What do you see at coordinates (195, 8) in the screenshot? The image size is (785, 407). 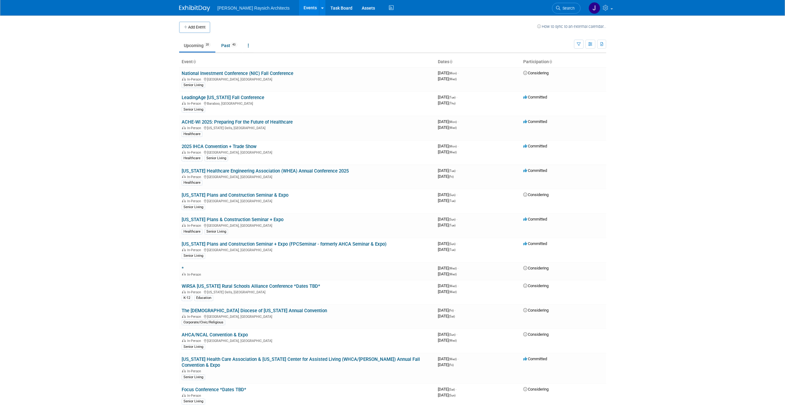 I see `img: ExhibitDay` at bounding box center [195, 8].